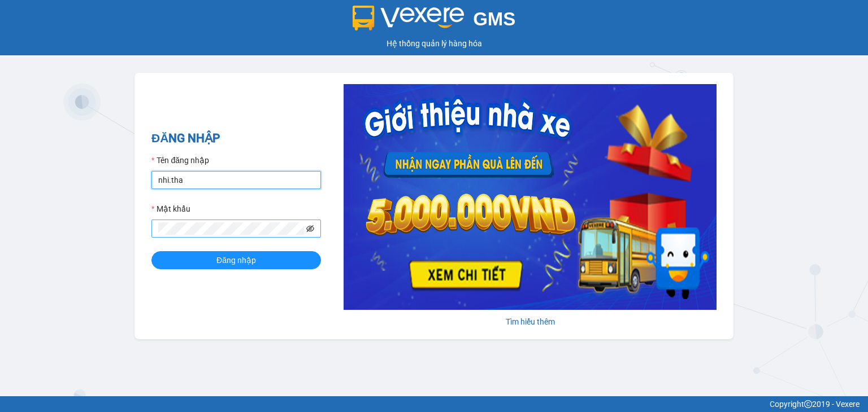 This screenshot has width=868, height=412. What do you see at coordinates (236, 260) in the screenshot?
I see `button: Đăng nhập` at bounding box center [236, 260].